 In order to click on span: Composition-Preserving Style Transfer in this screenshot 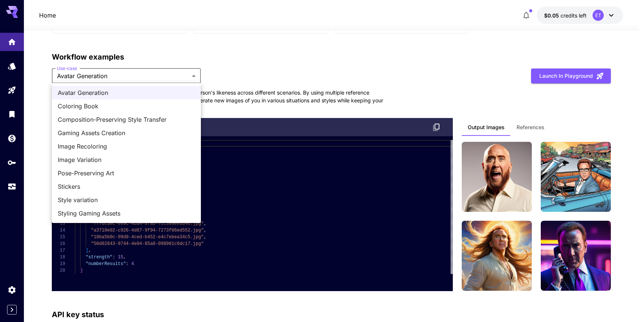, I will do `click(126, 119)`.